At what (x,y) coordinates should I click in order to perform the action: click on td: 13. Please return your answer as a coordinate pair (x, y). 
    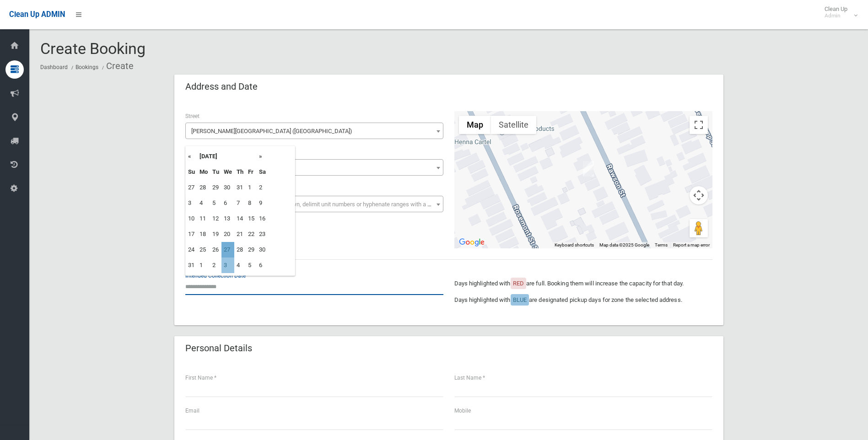
    Looking at the image, I should click on (228, 218).